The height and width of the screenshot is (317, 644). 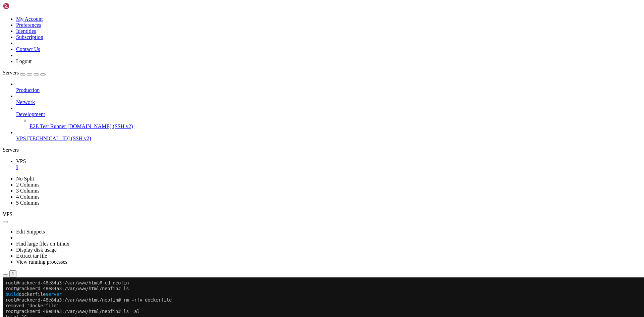 What do you see at coordinates (28, 49) in the screenshot?
I see `a: Contact Us` at bounding box center [28, 49].